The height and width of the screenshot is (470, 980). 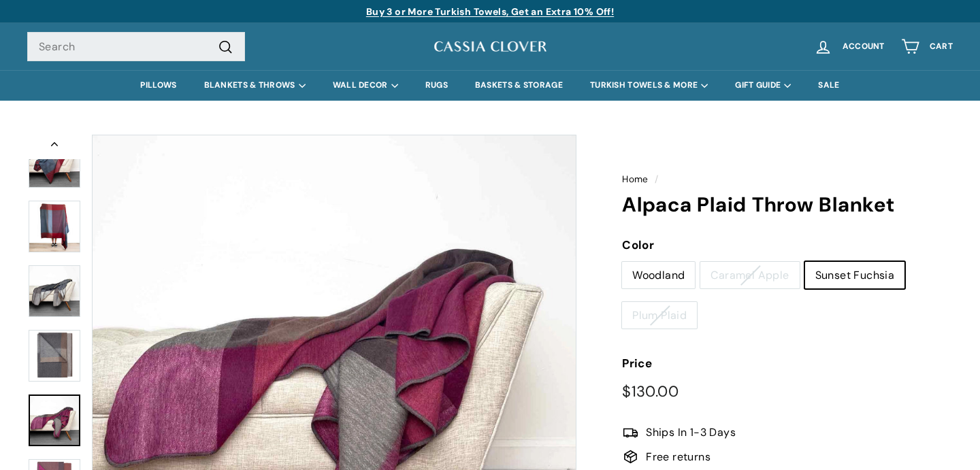 I want to click on label: Color, so click(x=787, y=245).